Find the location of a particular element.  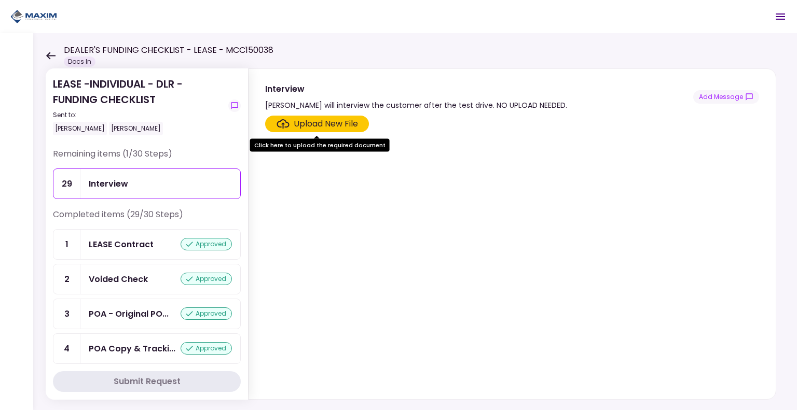

a: 3POA - Original POA (not CA or GA)approved is located at coordinates (147, 314).